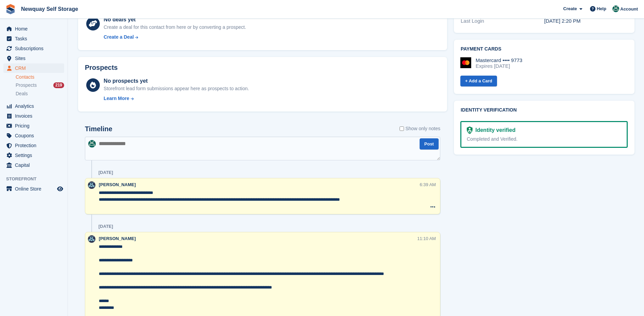 The width and height of the screenshot is (644, 316). I want to click on div: Create a deal for this contact from here or by converting a prospect., so click(175, 27).